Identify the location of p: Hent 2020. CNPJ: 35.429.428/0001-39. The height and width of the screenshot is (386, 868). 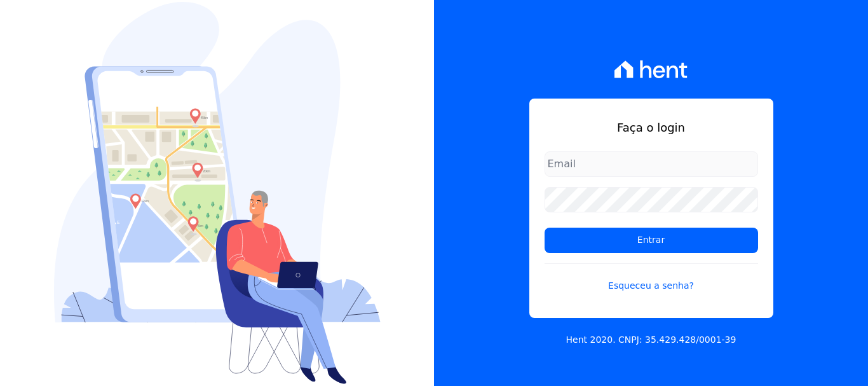
(652, 340).